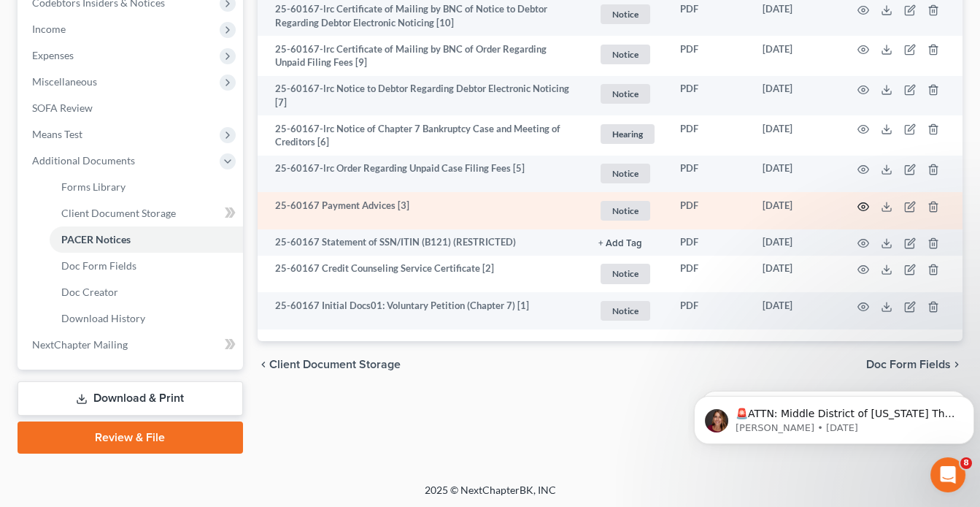  Describe the element at coordinates (628, 241) in the screenshot. I see `a: + Add Tag` at that location.